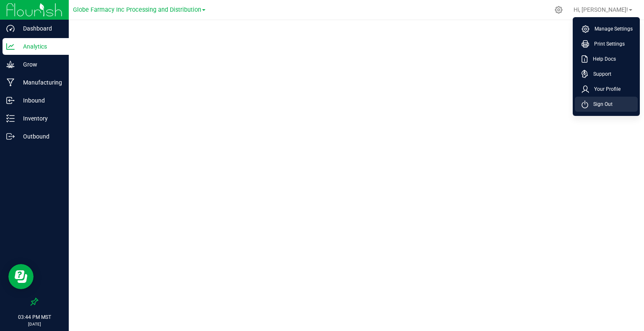 The height and width of the screenshot is (331, 644). I want to click on label: Pin the sidebar to full width on large screens, so click(34, 302).